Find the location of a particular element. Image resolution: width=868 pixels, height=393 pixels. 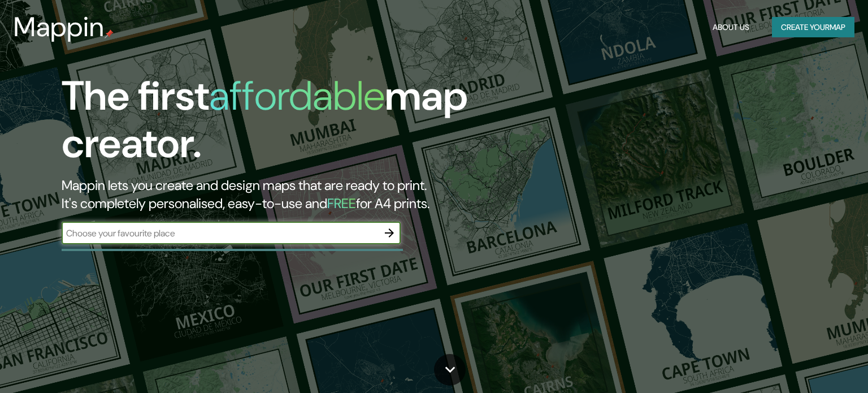

h1: affordable is located at coordinates (296, 96).